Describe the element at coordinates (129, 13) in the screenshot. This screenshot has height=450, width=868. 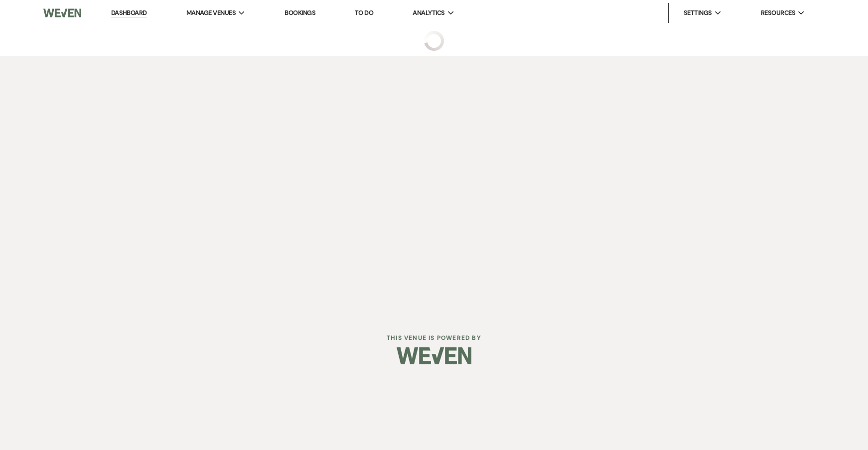
I see `a: Dashboard` at that location.